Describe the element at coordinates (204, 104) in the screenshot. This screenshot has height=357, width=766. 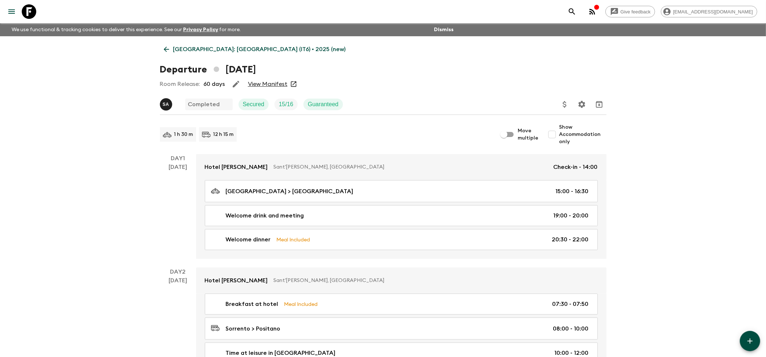
I see `p: Completed` at that location.